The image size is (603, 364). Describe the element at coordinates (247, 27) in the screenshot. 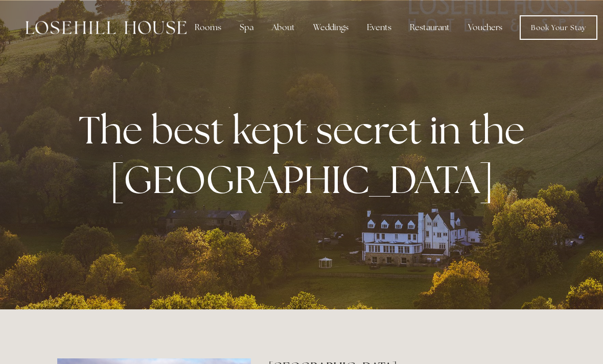

I see `div: Spa` at that location.